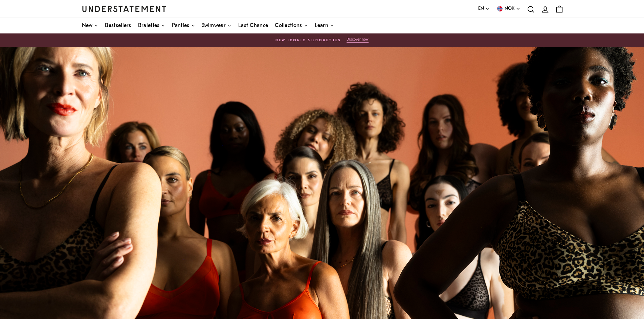  I want to click on a: New, so click(90, 26).